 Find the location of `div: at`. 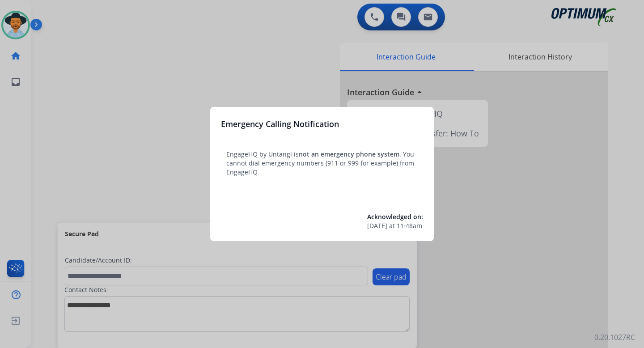

div: at is located at coordinates (395, 226).